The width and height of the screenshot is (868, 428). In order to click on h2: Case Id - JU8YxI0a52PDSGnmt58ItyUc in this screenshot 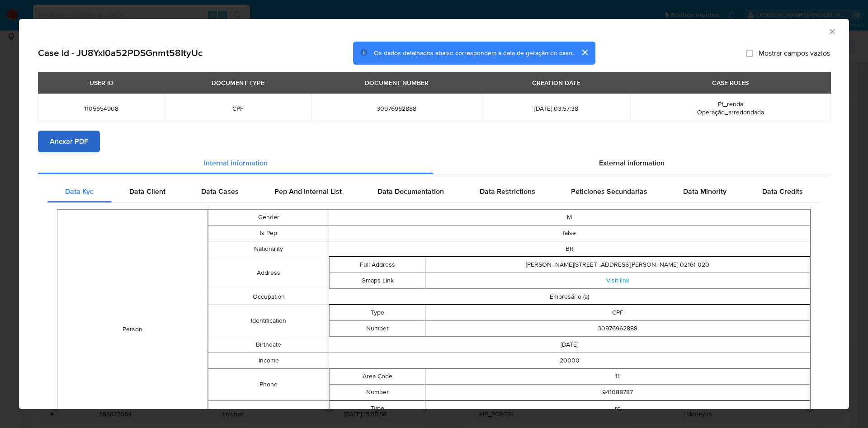, I will do `click(120, 53)`.